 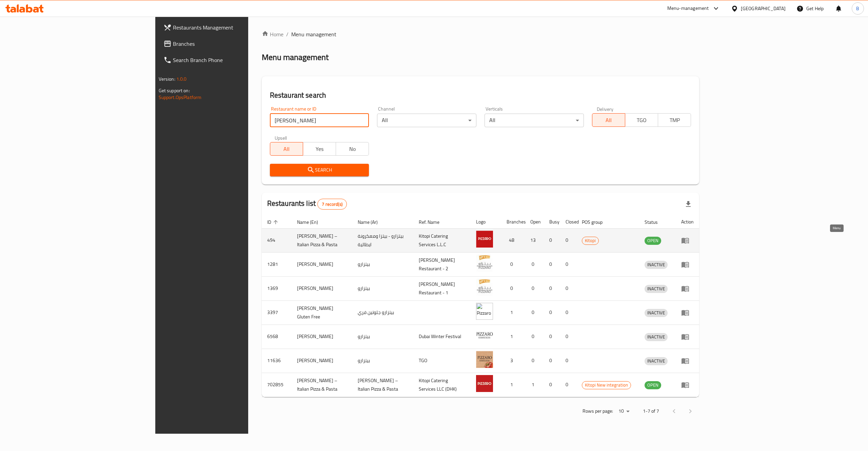 What do you see at coordinates (651, 411) in the screenshot?
I see `p: 1-7 of 7` at bounding box center [651, 411].